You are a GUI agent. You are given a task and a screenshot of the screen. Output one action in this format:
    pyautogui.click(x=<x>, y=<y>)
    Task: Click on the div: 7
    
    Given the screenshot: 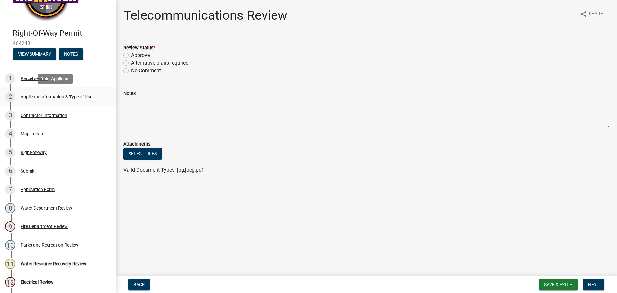 What is the action you would take?
    pyautogui.click(x=10, y=189)
    